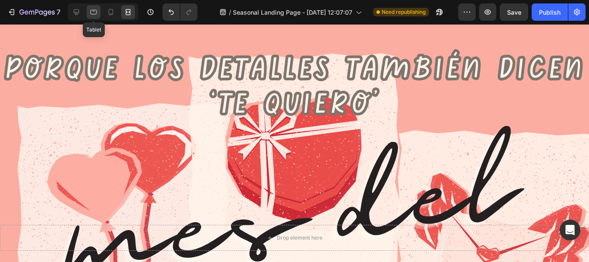 This screenshot has height=262, width=589. What do you see at coordinates (549, 12) in the screenshot?
I see `div: Publish` at bounding box center [549, 12].